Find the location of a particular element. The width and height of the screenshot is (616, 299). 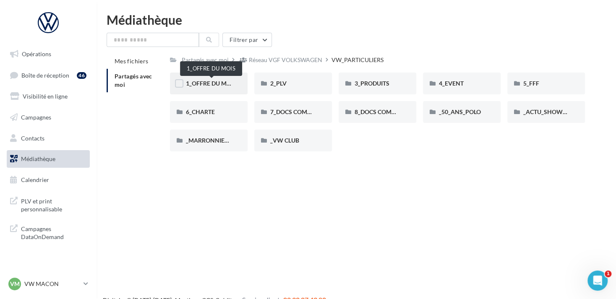

a: Visibilité en ligne is located at coordinates (48, 96).